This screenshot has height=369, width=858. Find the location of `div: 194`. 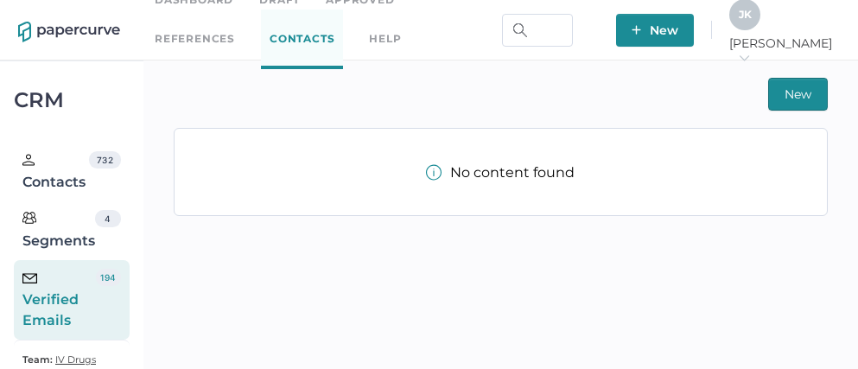

div: 194 is located at coordinates (108, 277).